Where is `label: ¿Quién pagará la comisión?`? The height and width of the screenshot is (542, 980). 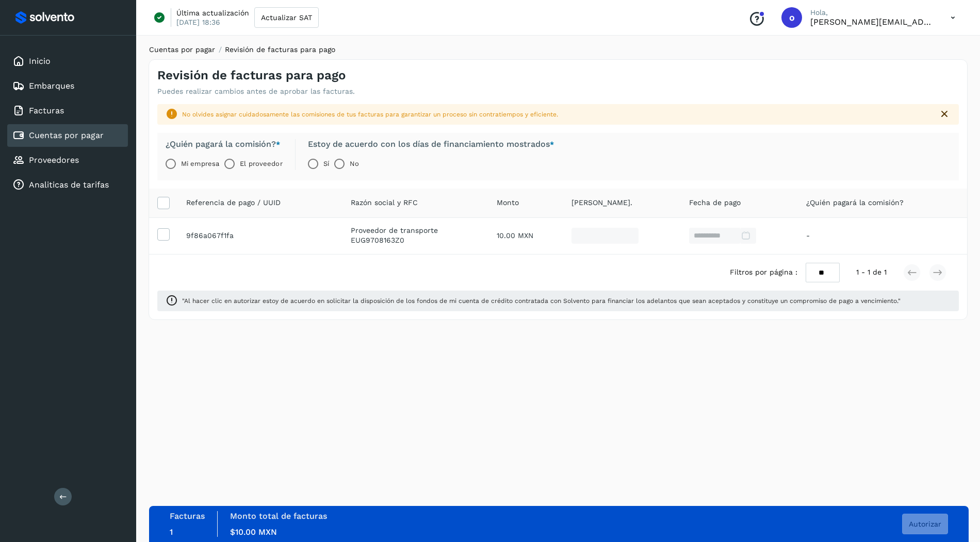
label: ¿Quién pagará la comisión? is located at coordinates (224, 144).